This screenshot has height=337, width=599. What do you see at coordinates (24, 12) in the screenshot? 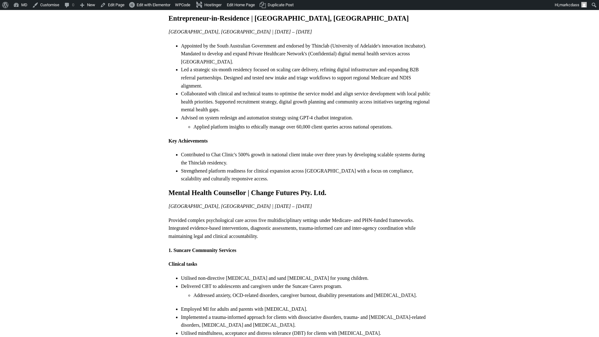
I see `div: v 4.0.25` at bounding box center [24, 12].